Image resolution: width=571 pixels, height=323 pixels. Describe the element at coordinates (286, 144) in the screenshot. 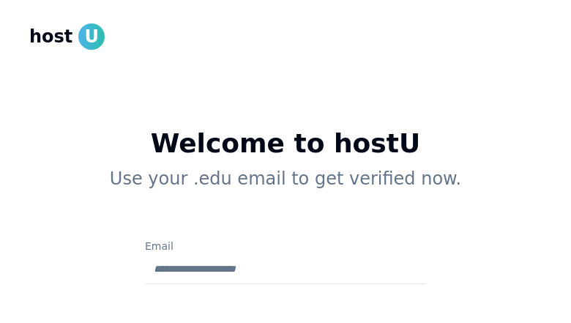

I see `h1: Welcome to hostU` at that location.